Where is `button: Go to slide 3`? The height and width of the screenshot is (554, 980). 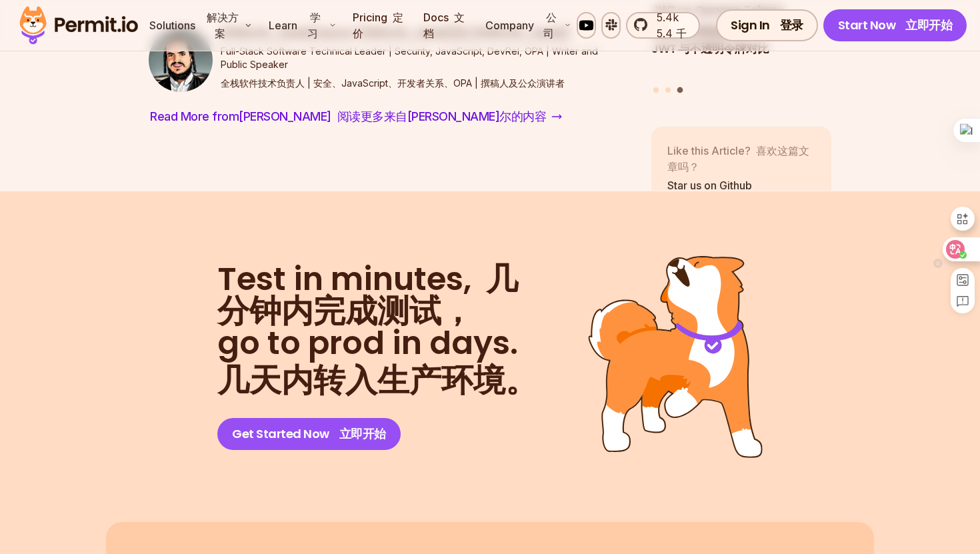
button: Go to slide 3 is located at coordinates (680, 90).